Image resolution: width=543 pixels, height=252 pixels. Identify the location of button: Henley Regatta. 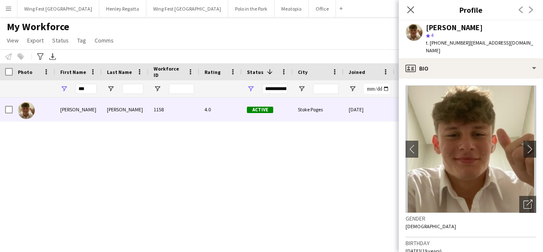
(123, 8).